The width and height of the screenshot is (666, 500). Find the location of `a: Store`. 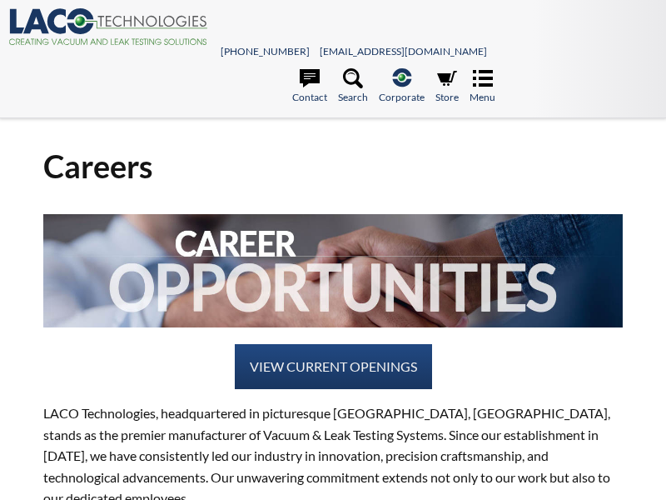

a: Store is located at coordinates (447, 87).